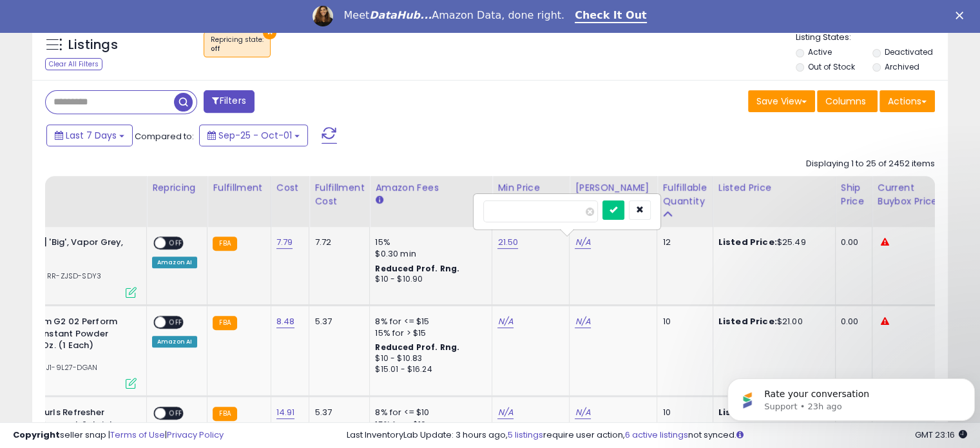 Image resolution: width=980 pixels, height=448 pixels. Describe the element at coordinates (290, 188) in the screenshot. I see `div: Cost` at that location.